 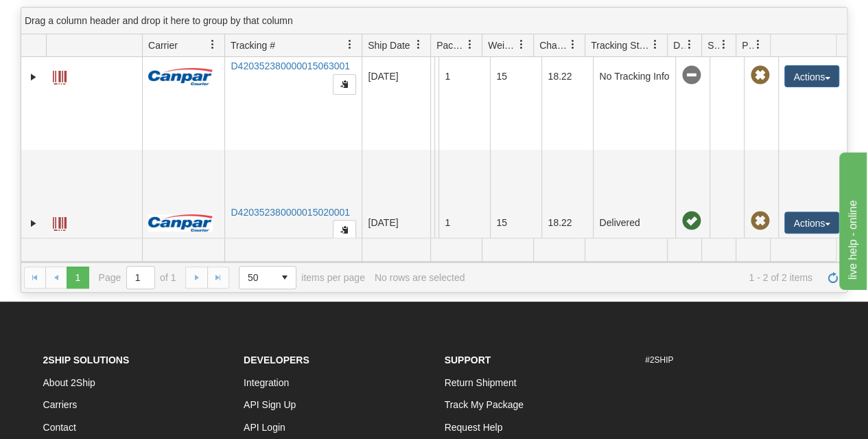 What do you see at coordinates (61, 405) in the screenshot?
I see `a: Carriers` at bounding box center [61, 405].